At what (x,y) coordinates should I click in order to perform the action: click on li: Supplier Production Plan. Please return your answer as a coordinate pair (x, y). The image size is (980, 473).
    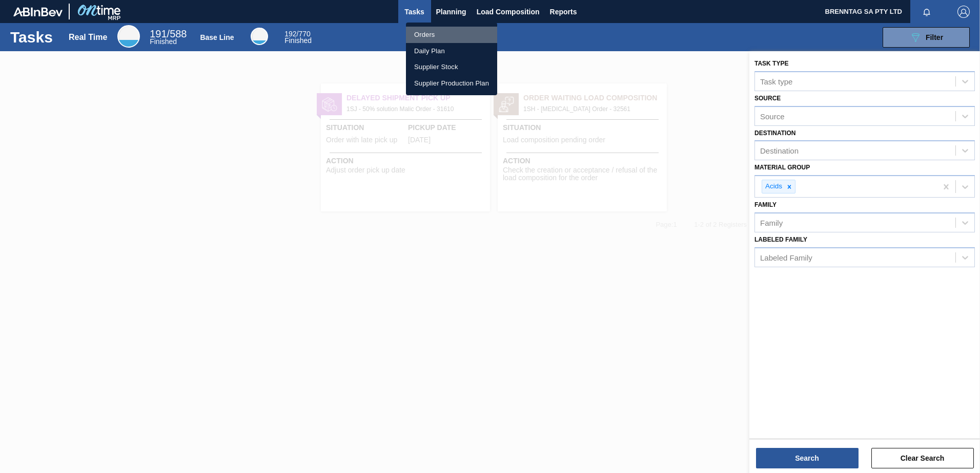
    Looking at the image, I should click on (451, 84).